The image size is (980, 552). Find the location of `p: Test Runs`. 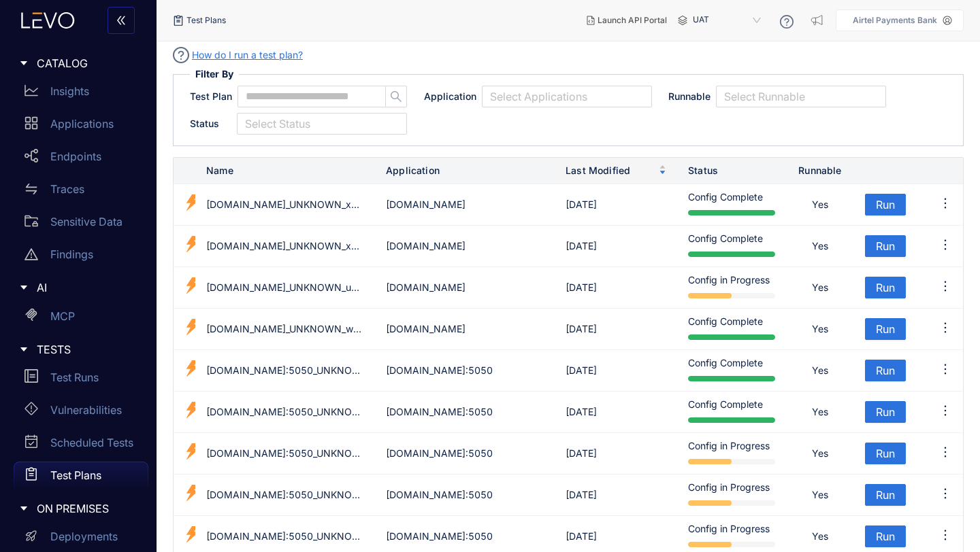

p: Test Runs is located at coordinates (74, 378).